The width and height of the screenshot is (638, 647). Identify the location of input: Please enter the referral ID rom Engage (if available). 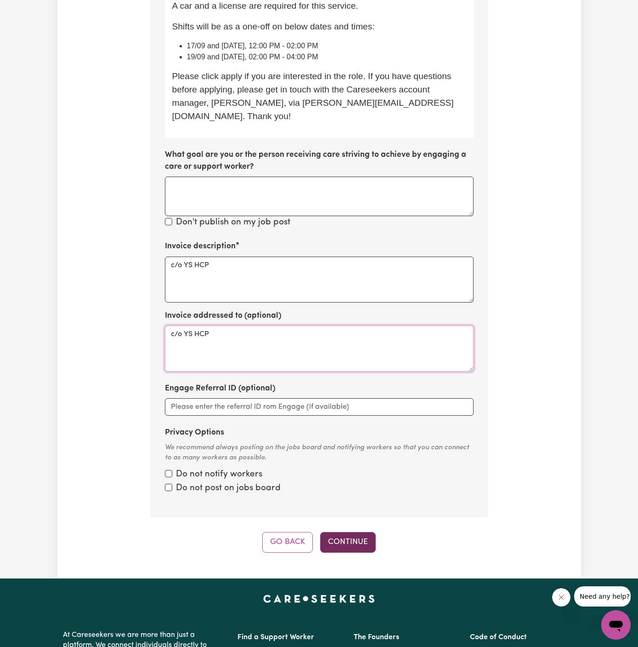
(319, 407).